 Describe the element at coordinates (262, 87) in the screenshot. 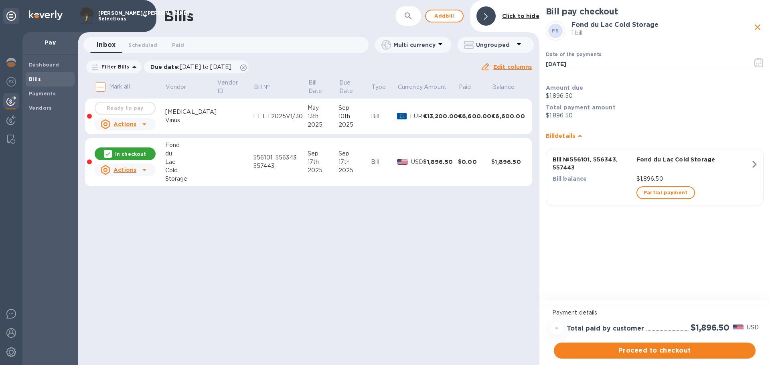

I see `p: Bill №` at that location.